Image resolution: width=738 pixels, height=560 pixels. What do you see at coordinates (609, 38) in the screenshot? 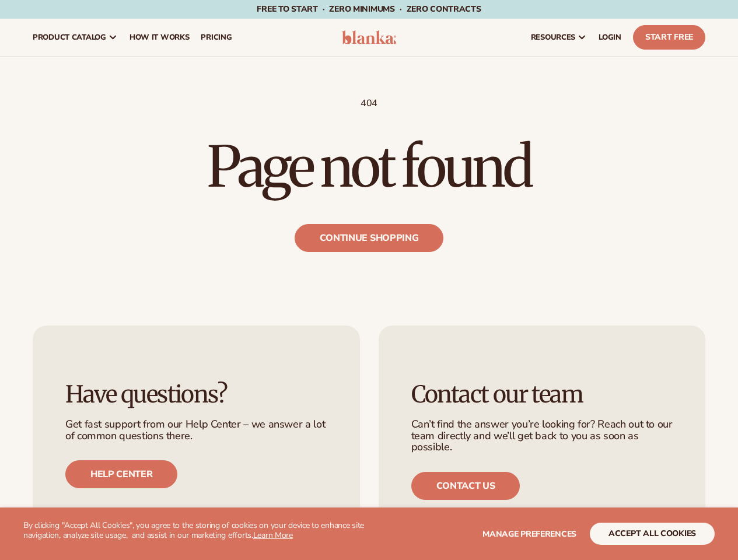
I see `a: LOGIN` at bounding box center [609, 38].